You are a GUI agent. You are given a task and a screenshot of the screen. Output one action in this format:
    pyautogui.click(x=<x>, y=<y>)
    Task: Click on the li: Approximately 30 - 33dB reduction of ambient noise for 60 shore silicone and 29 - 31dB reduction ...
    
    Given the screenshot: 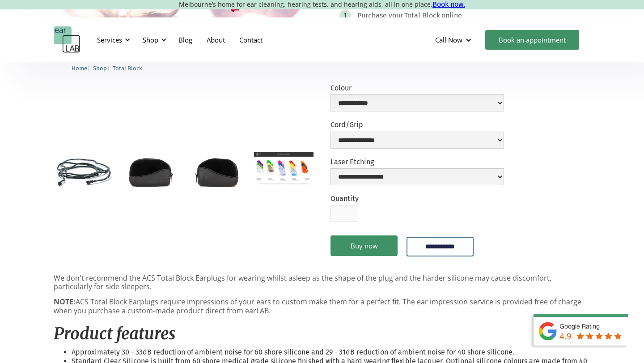 What is the action you would take?
    pyautogui.click(x=331, y=353)
    